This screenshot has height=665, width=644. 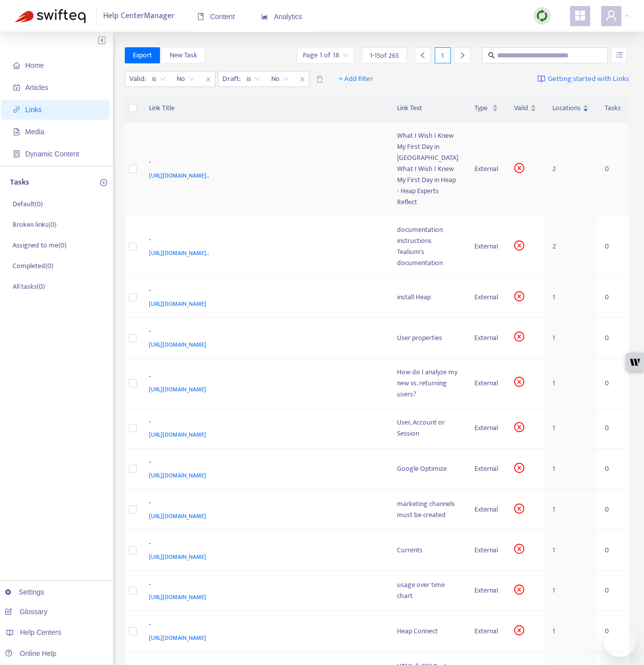 I want to click on div: 1, so click(x=442, y=55).